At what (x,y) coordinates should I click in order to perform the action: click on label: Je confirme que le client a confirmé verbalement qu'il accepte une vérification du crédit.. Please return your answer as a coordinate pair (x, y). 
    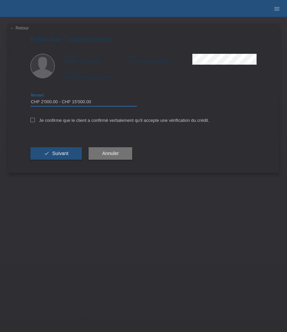
    Looking at the image, I should click on (120, 120).